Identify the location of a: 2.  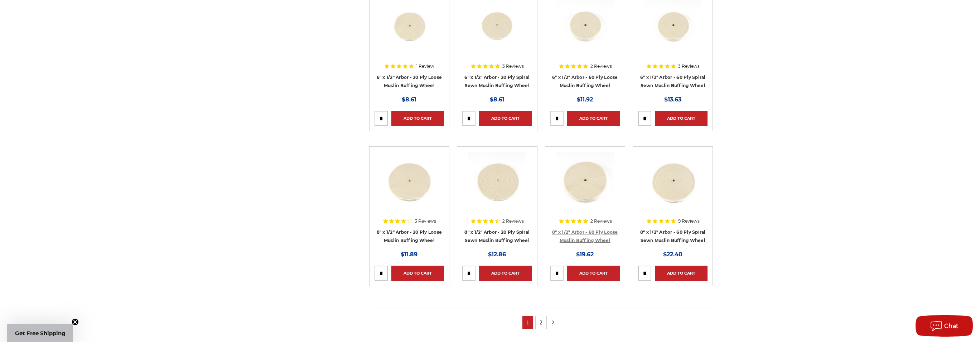
(541, 322).